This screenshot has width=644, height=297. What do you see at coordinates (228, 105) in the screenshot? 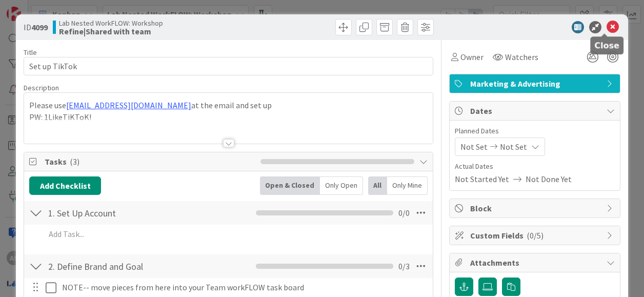
I see `p: Please use at the email and set up` at bounding box center [228, 105].